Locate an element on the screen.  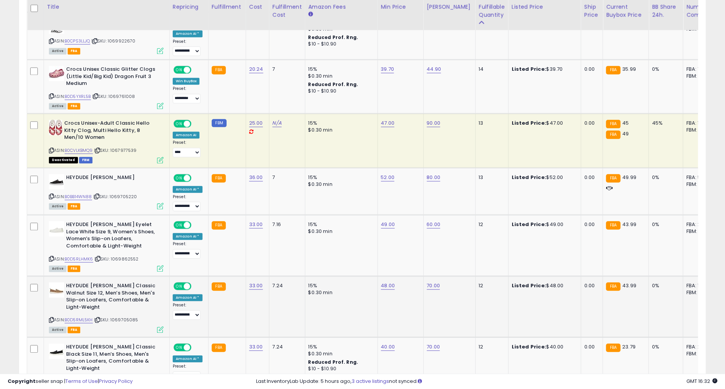
span: 23.79 is located at coordinates (629, 346).